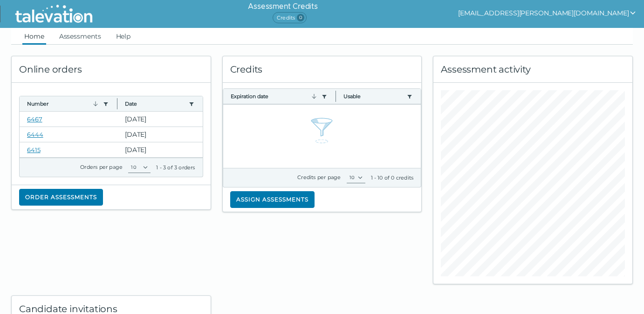  What do you see at coordinates (101, 167) in the screenshot?
I see `label: Orders per page` at bounding box center [101, 167].